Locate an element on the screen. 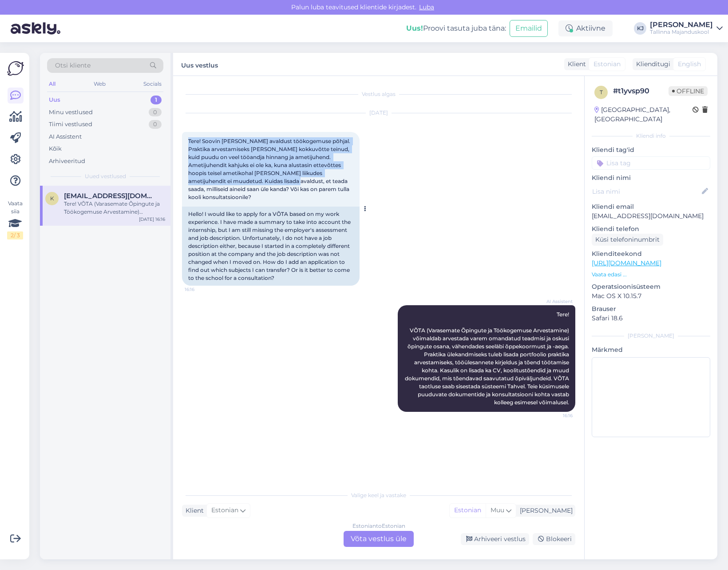  div: Arhiveeritud is located at coordinates (67, 161).